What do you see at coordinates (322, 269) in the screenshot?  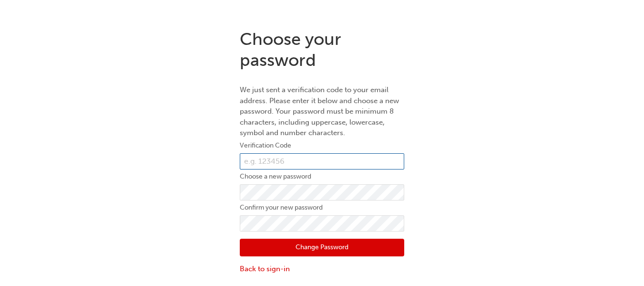 I see `a: Back to sign-in` at bounding box center [322, 269].